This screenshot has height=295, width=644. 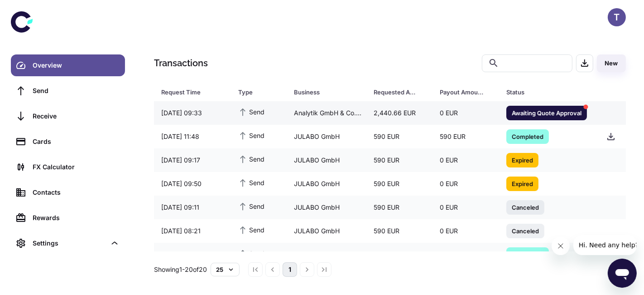 What do you see at coordinates (327, 254) in the screenshot?
I see `div: Jab prodaja, d.o.o.` at bounding box center [327, 254].